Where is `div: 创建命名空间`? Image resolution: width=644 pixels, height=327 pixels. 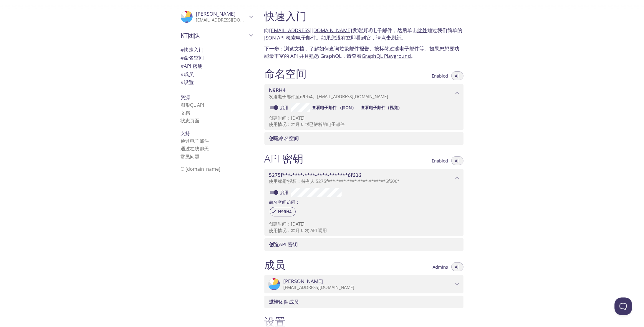
div: 创建命名空间 is located at coordinates (364, 139).